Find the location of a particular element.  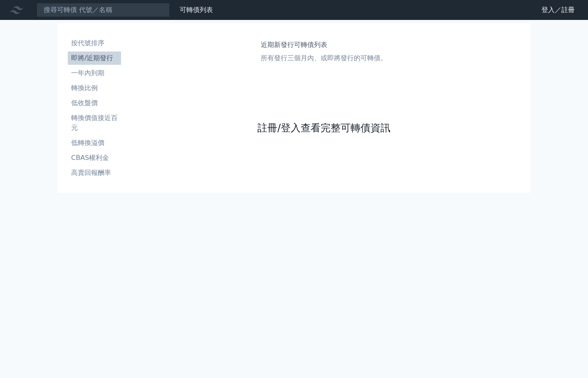

a: 轉換價值接近百元 is located at coordinates (94, 123).